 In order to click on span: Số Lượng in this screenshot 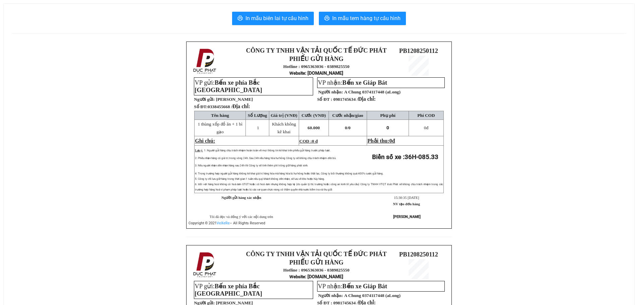, I will do `click(258, 115)`.